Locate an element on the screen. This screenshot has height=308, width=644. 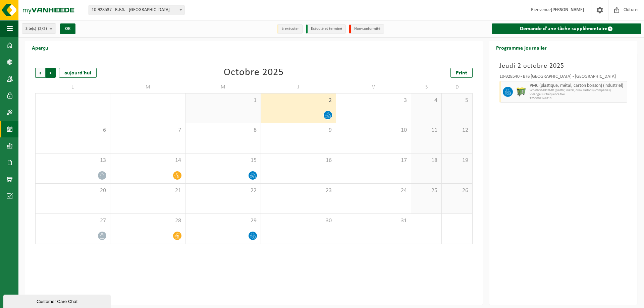
span: 6 is located at coordinates (73, 131).